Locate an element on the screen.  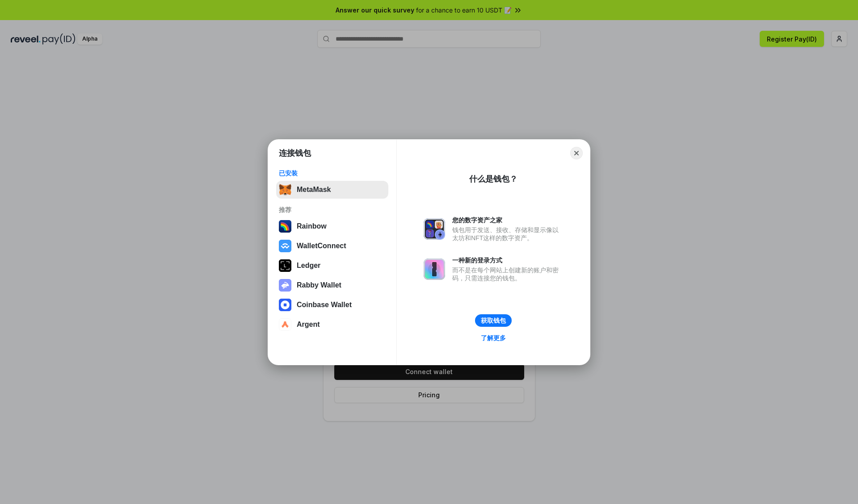
div: 推荐 is located at coordinates (332, 210).